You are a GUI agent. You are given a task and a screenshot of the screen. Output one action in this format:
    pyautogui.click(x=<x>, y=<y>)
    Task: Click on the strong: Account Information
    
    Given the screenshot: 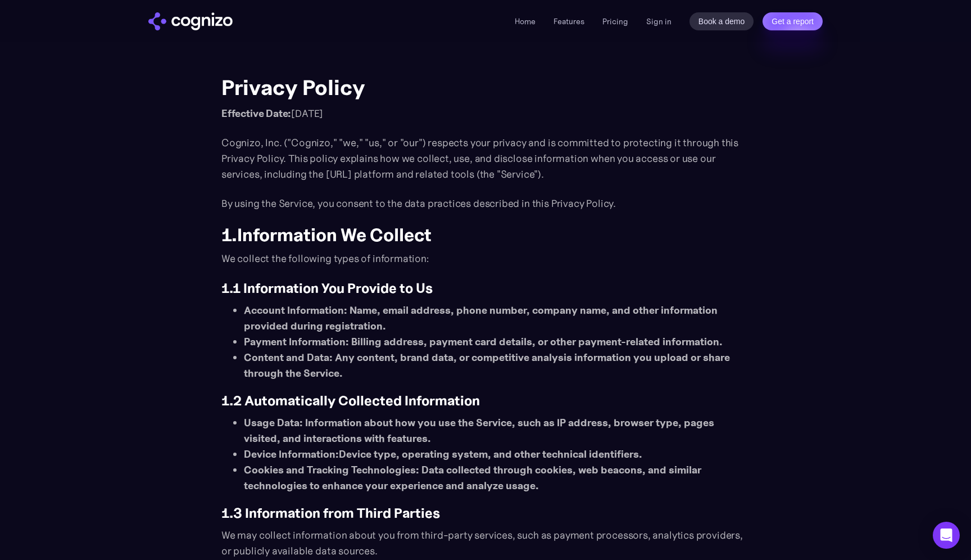 What is the action you would take?
    pyautogui.click(x=294, y=309)
    